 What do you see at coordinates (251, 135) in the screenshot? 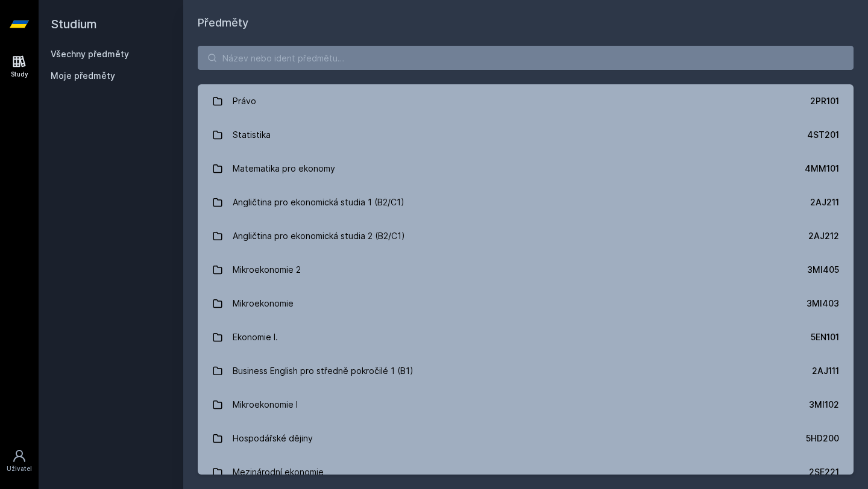
I see `div: Statistika` at bounding box center [251, 135].